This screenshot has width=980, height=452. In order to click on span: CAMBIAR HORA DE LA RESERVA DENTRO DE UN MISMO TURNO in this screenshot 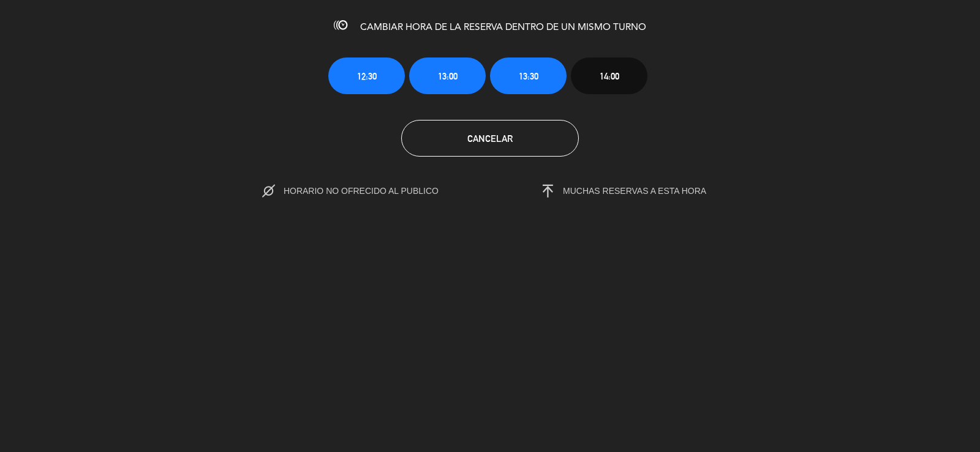, I will do `click(503, 27)`.